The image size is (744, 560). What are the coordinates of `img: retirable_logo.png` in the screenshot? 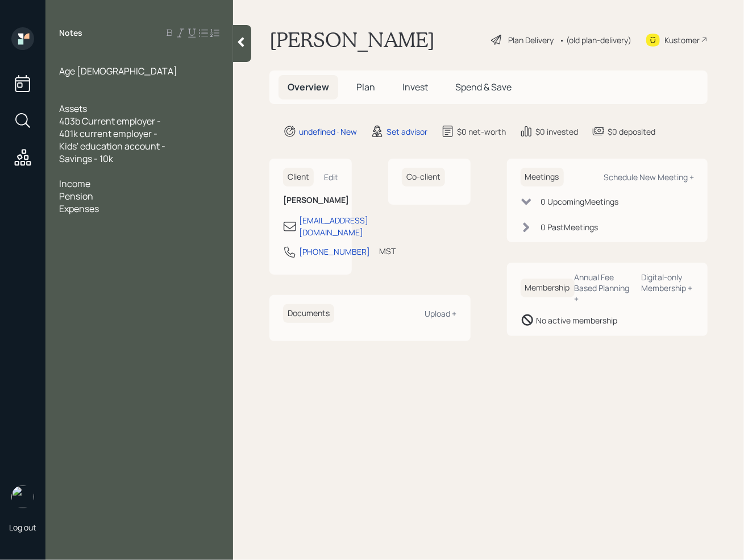 It's located at (23, 497).